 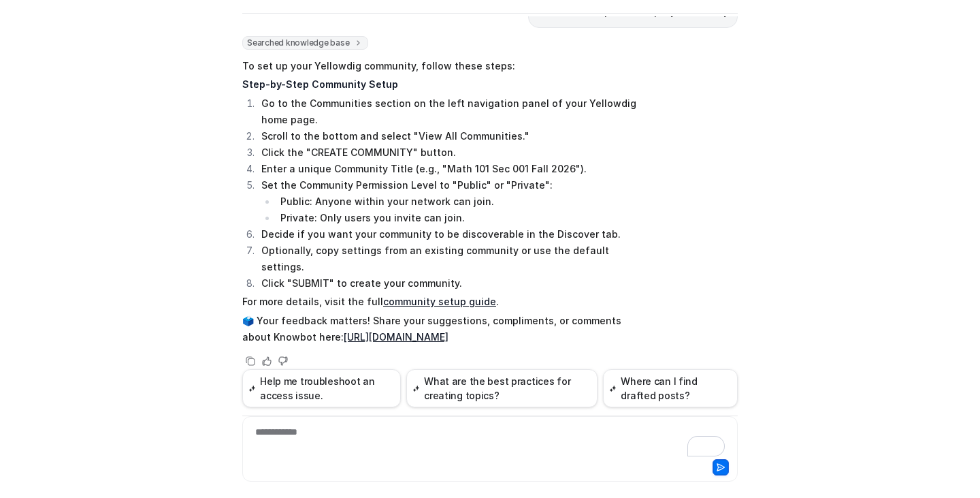 What do you see at coordinates (671, 388) in the screenshot?
I see `button: Where can I find drafted posts?` at bounding box center [671, 388].